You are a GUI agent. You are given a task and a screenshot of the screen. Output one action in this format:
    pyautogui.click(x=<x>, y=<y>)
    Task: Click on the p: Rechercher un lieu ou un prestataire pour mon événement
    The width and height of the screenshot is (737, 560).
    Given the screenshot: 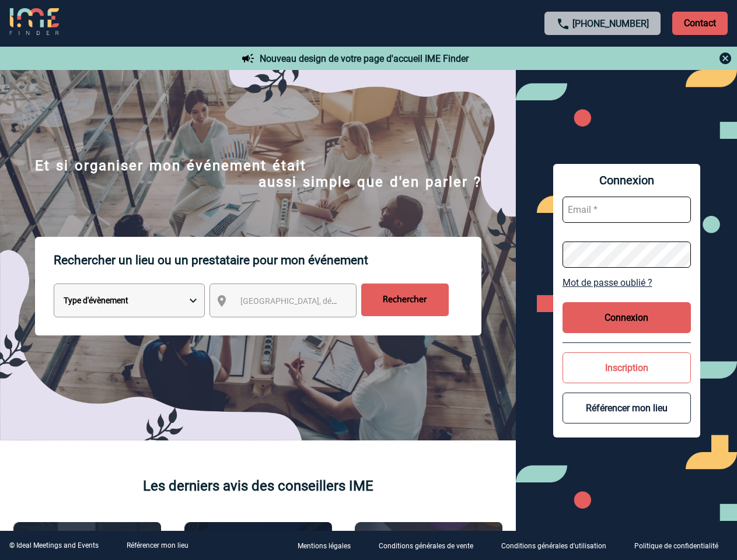 What is the action you would take?
    pyautogui.click(x=268, y=260)
    